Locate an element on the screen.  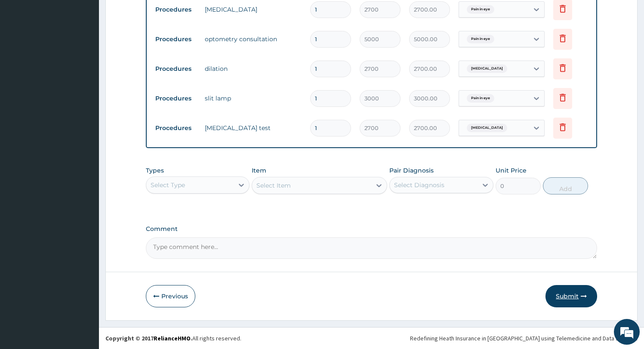
div: Chat with us now is located at coordinates (95, 53).